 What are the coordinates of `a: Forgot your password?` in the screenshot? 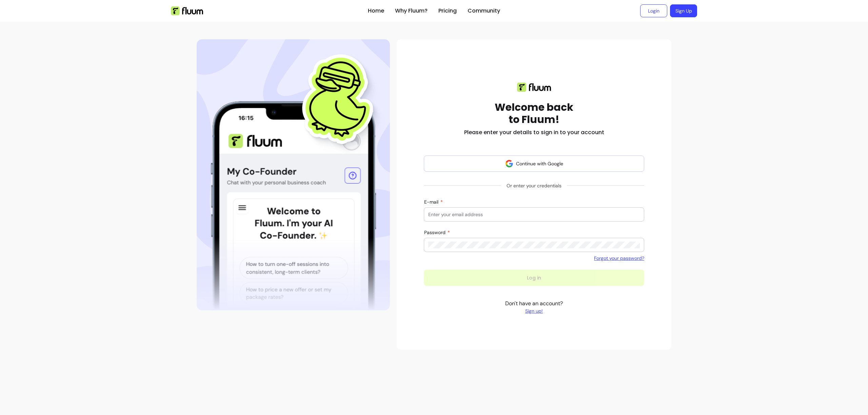 It's located at (619, 258).